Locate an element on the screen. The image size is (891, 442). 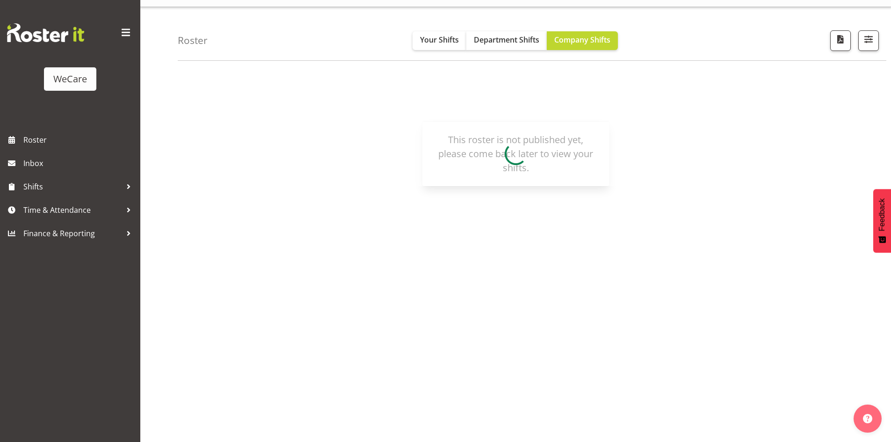
button: Download a PDF of the roster according to the set date range. is located at coordinates (840, 41).